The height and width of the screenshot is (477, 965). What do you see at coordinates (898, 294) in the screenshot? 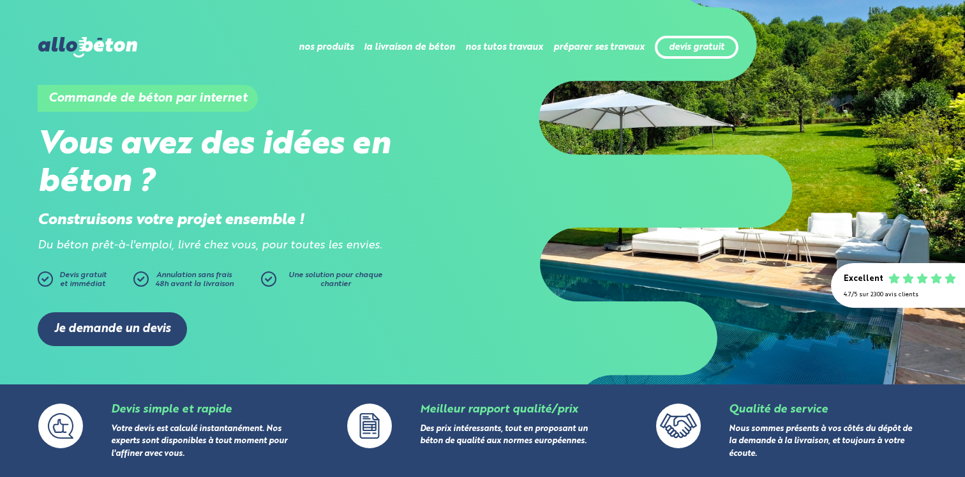
I see `div: 4.7/5 sur 2300 avis clients` at bounding box center [898, 294].